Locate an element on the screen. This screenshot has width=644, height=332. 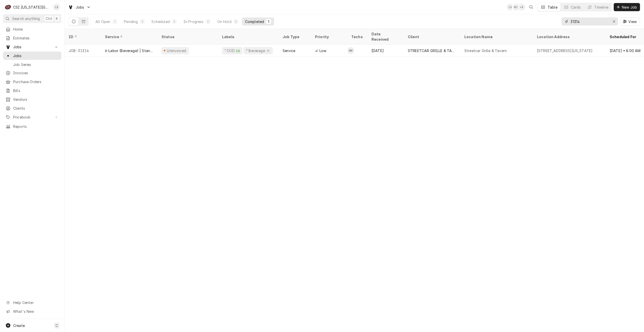
span: Job Series is located at coordinates (36, 64).